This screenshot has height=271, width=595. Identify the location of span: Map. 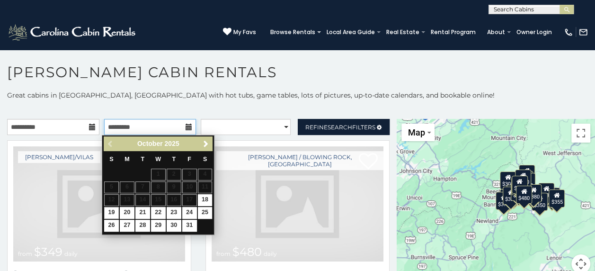
(417, 132).